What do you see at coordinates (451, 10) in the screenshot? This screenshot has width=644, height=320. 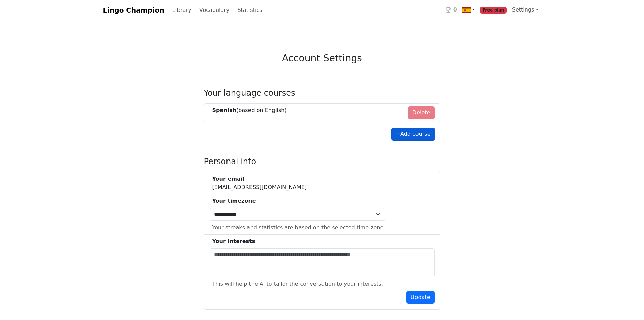 I see `a: 0` at bounding box center [451, 10].